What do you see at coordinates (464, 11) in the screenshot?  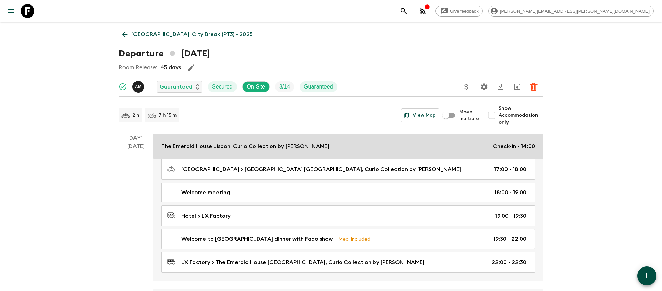 I see `span: Give feedback` at bounding box center [464, 11].